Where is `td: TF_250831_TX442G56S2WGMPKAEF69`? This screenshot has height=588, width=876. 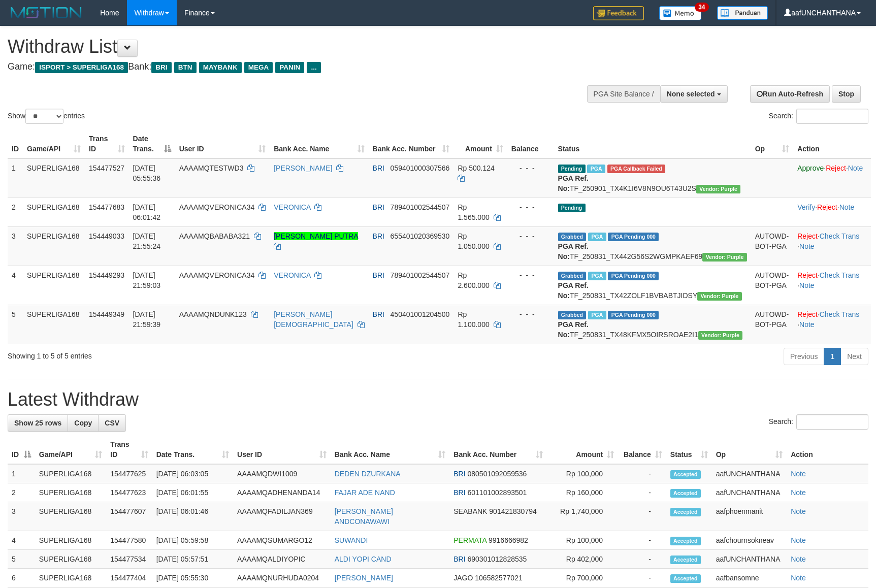 td: TF_250831_TX442G56S2WGMPKAEF69 is located at coordinates (653, 245).